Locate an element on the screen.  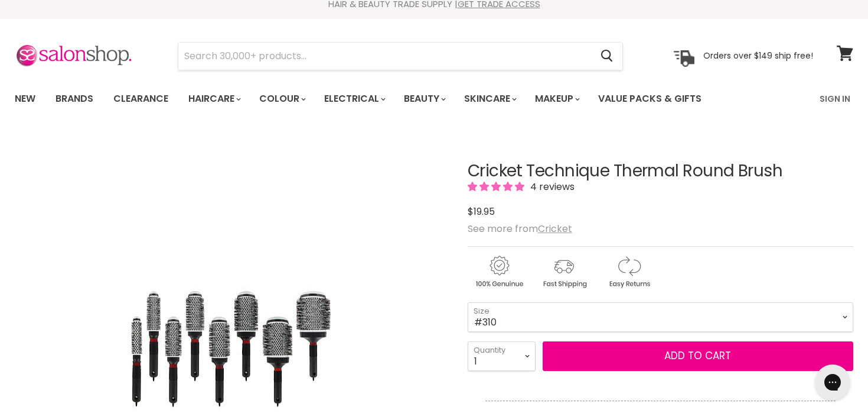
a: Beauty is located at coordinates (424, 99).